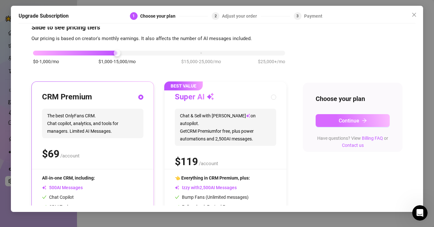 The height and width of the screenshot is (227, 434). What do you see at coordinates (23, 9) in the screenshot?
I see `img: Profile image for Giselle` at bounding box center [23, 9].